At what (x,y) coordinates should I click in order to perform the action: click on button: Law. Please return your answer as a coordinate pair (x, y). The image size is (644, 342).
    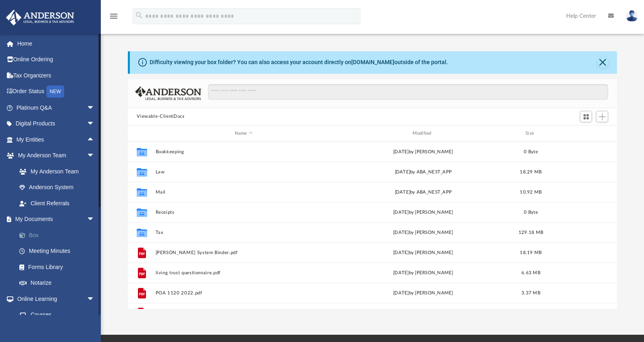
    Looking at the image, I should click on (244, 172).